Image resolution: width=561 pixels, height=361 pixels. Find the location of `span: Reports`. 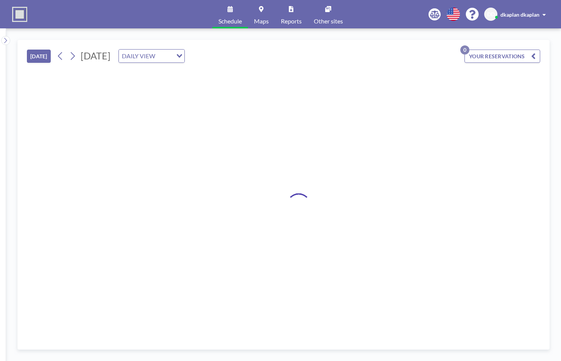

span: Reports is located at coordinates (291, 21).